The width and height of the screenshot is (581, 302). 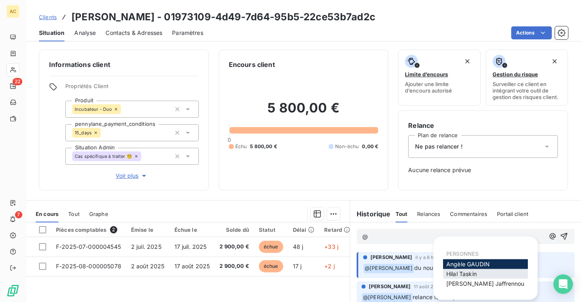 I want to click on span: Aucune relance prévue, so click(x=482, y=170).